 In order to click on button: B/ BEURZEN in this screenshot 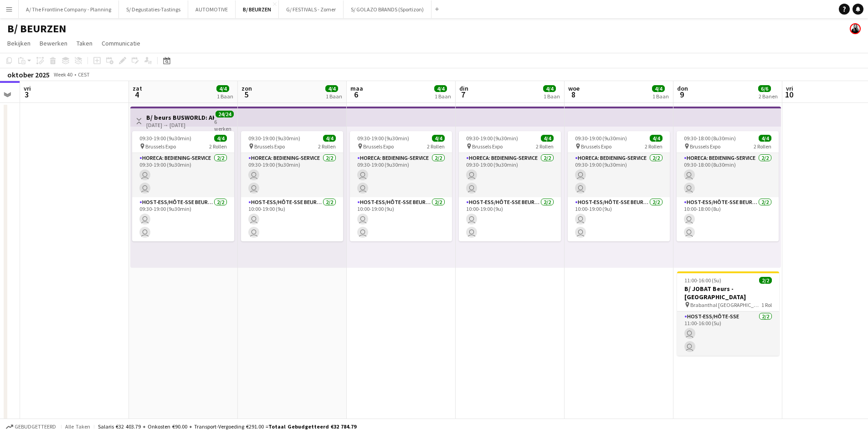, I will do `click(257, 9)`.